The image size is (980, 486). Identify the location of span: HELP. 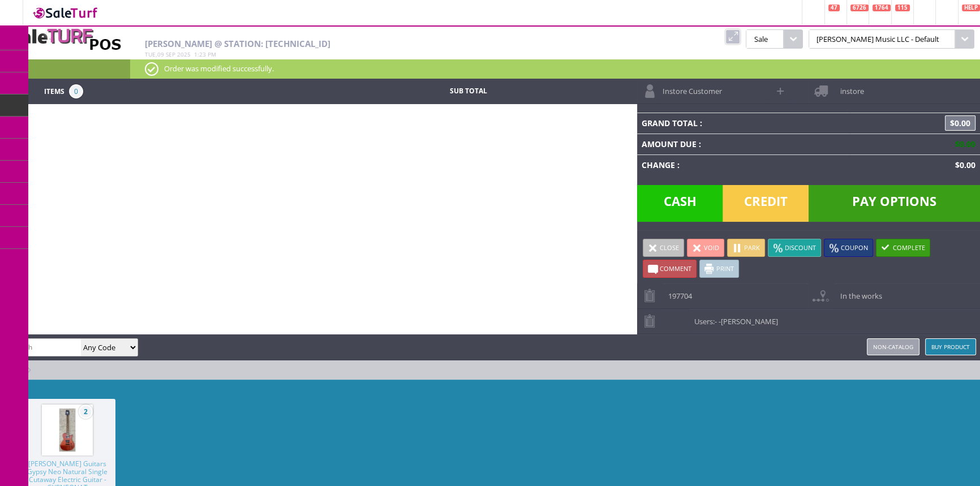
(970, 8).